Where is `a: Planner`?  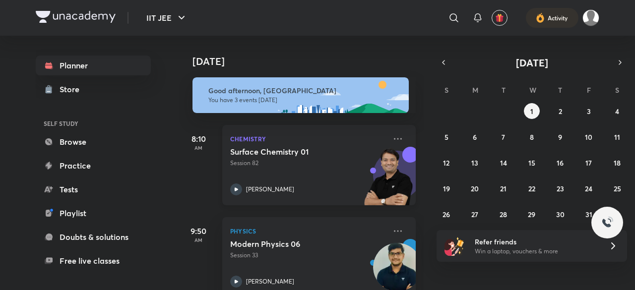 a: Planner is located at coordinates (93, 65).